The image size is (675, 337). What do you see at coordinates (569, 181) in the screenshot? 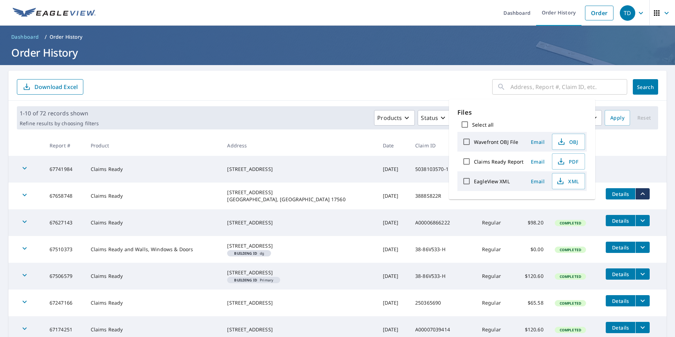
I see `button: XML` at bounding box center [569, 181].